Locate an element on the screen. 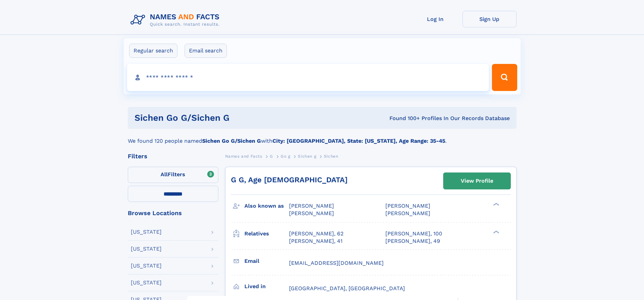 This screenshot has width=644, height=300. div: View Profile is located at coordinates (477, 181).